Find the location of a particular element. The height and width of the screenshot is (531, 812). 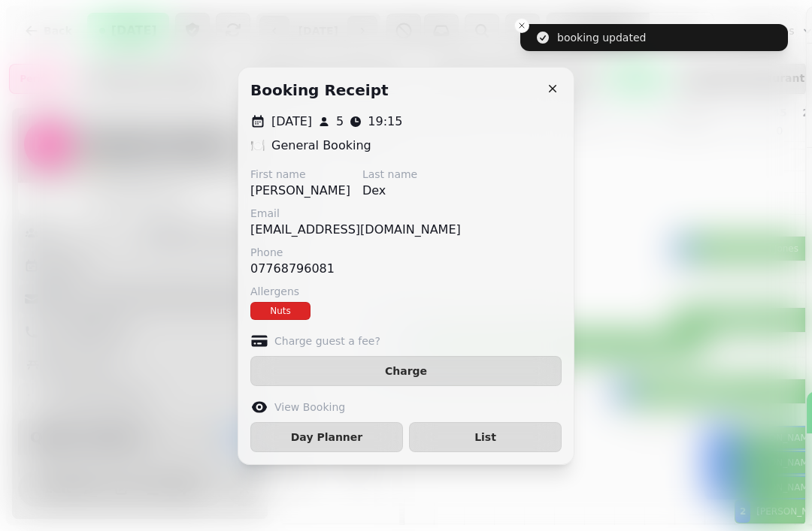

button: List is located at coordinates (485, 437).